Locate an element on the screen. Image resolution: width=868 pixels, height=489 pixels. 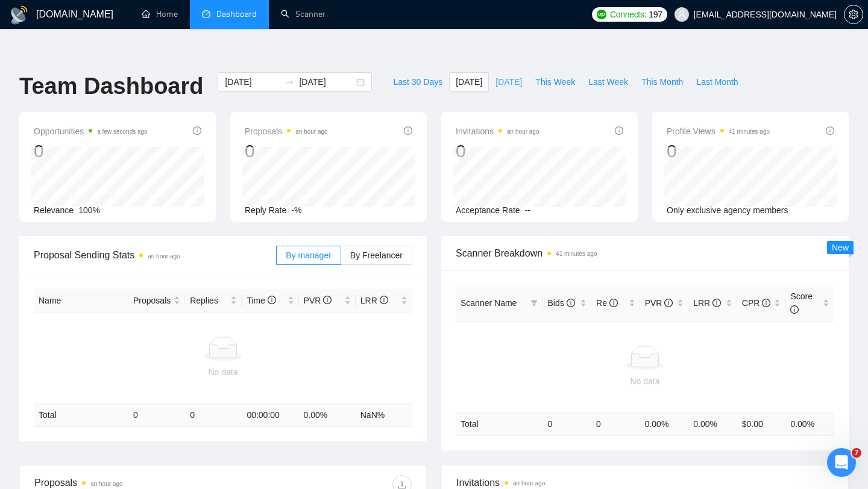
span: dashboard is located at coordinates (206, 14).